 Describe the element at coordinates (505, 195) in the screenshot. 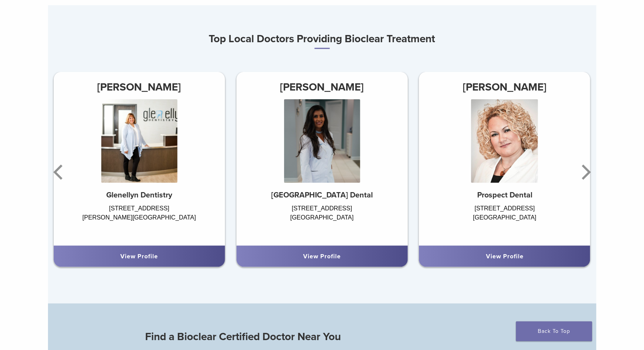

I see `strong: Prospect Dental` at that location.